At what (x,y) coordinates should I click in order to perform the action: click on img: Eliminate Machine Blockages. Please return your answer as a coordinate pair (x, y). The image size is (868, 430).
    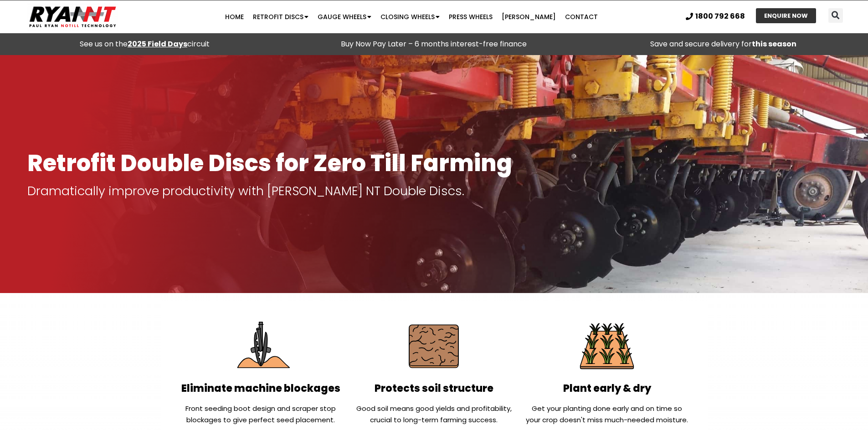
    Looking at the image, I should click on (261, 346).